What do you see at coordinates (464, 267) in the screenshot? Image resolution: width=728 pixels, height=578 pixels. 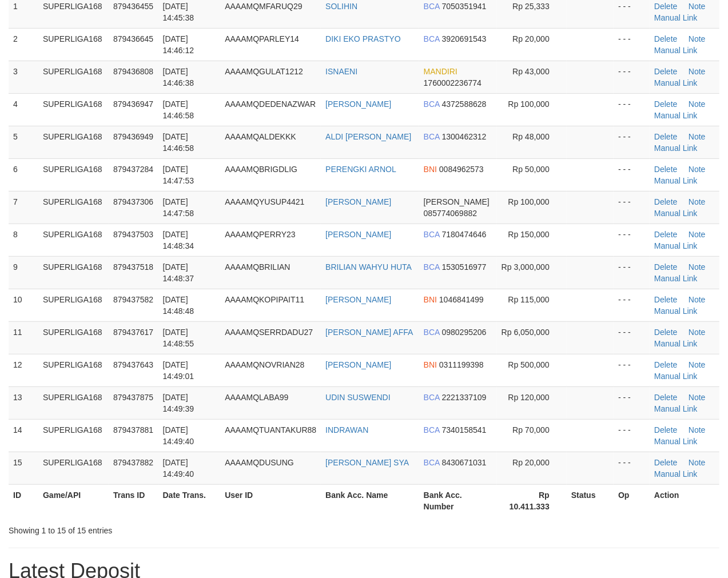 I see `span: Copy 1530516977 to clipboard` at bounding box center [464, 267].